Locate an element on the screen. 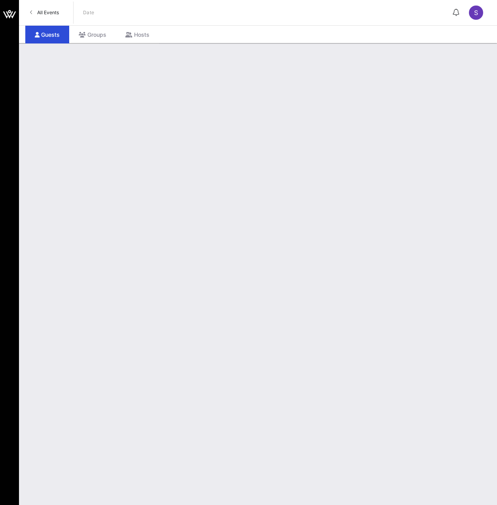  div: Hosts is located at coordinates (137, 34).